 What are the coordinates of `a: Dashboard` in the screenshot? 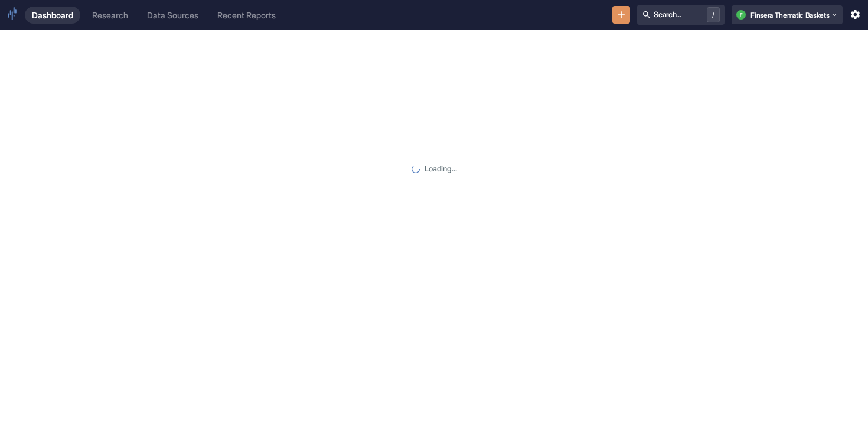 It's located at (53, 15).